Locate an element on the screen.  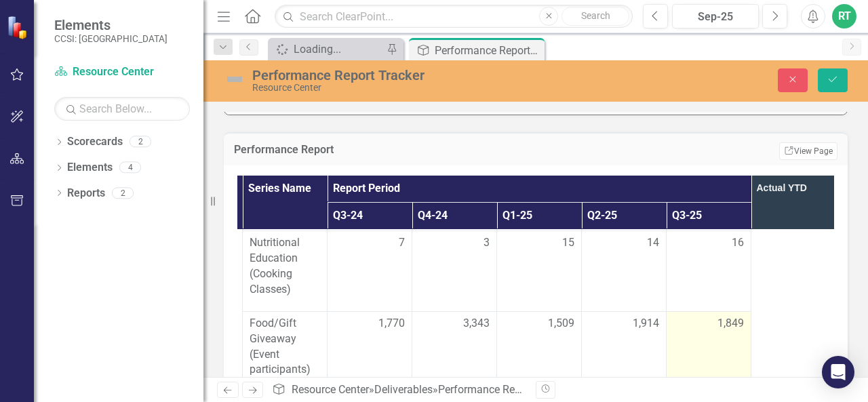
span: 1,770 is located at coordinates (391, 323).